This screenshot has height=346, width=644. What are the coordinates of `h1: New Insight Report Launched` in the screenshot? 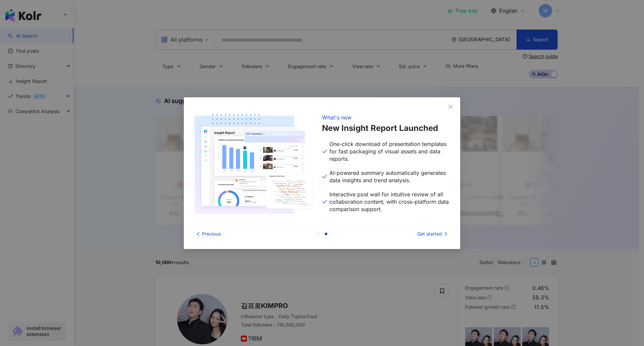 It's located at (386, 128).